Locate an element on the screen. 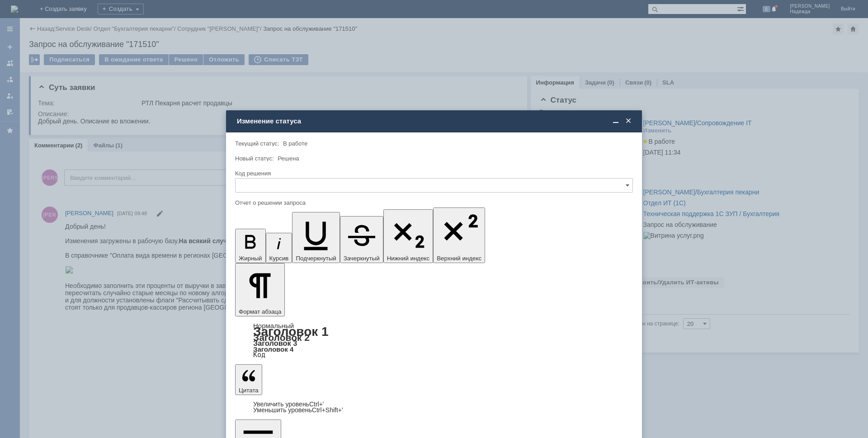 The height and width of the screenshot is (438, 868). a: Заголовок 3 is located at coordinates (275, 343).